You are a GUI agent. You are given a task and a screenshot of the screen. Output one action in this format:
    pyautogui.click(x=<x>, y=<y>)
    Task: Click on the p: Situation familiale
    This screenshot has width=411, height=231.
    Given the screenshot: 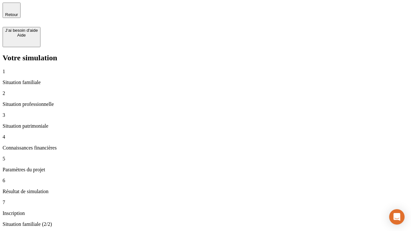 What is the action you would take?
    pyautogui.click(x=206, y=83)
    